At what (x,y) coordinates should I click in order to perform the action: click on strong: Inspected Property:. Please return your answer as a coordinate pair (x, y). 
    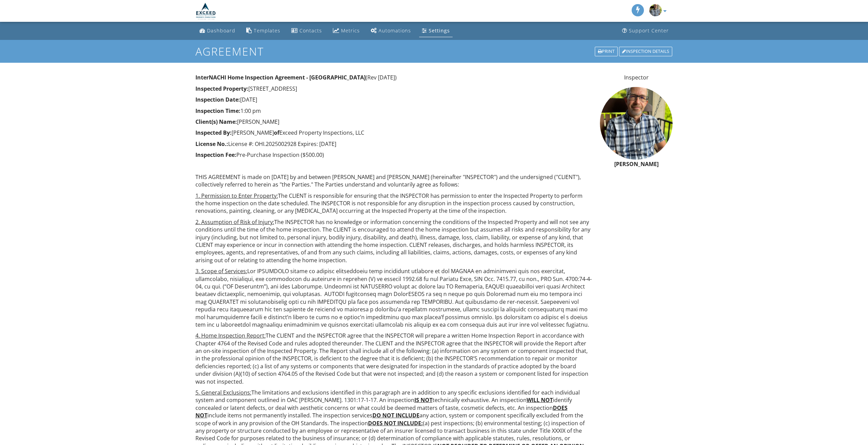
    Looking at the image, I should click on (222, 88).